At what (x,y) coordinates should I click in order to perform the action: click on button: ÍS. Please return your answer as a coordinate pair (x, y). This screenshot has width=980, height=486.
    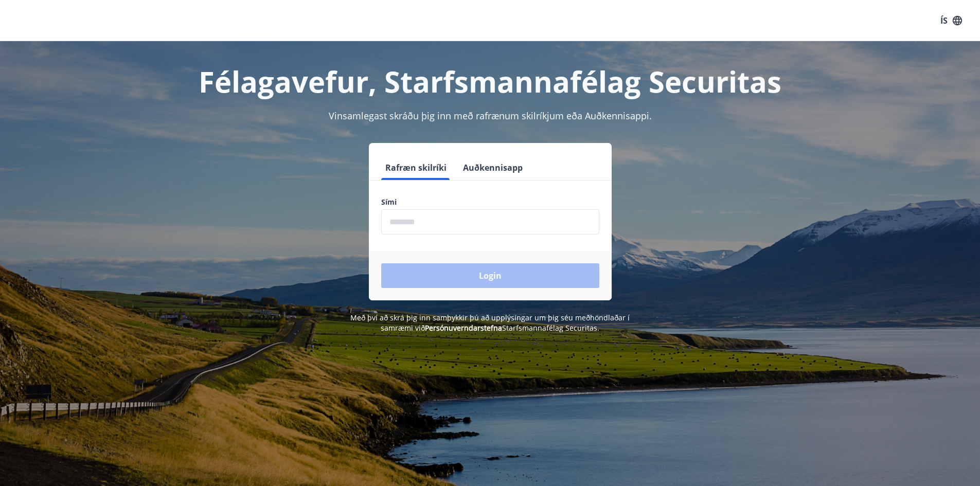
    Looking at the image, I should click on (951, 20).